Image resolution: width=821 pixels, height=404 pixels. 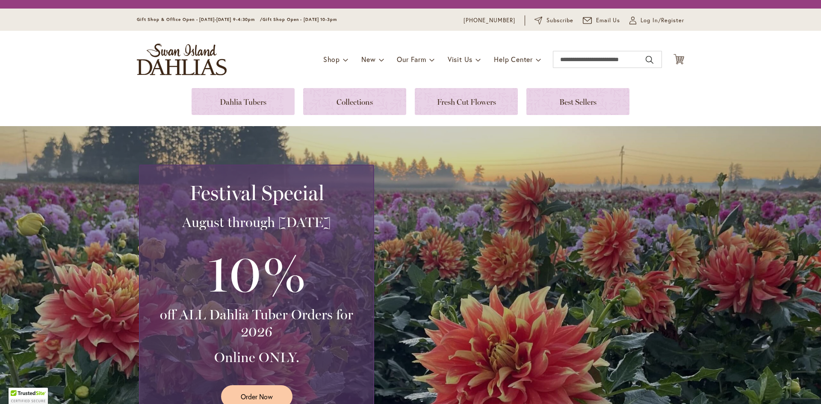 I want to click on h2: Festival Special, so click(x=257, y=193).